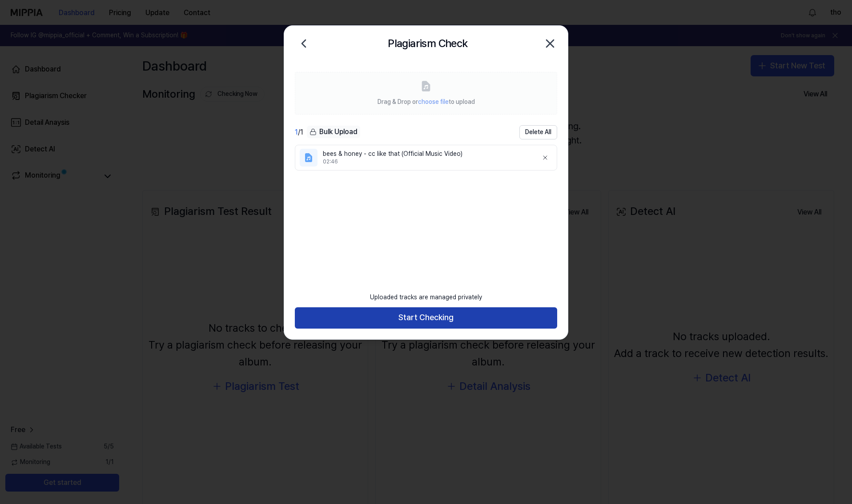 This screenshot has height=504, width=852. What do you see at coordinates (427, 154) in the screenshot?
I see `div: bees & honey - cc like that (Official Music Video)` at bounding box center [427, 154].